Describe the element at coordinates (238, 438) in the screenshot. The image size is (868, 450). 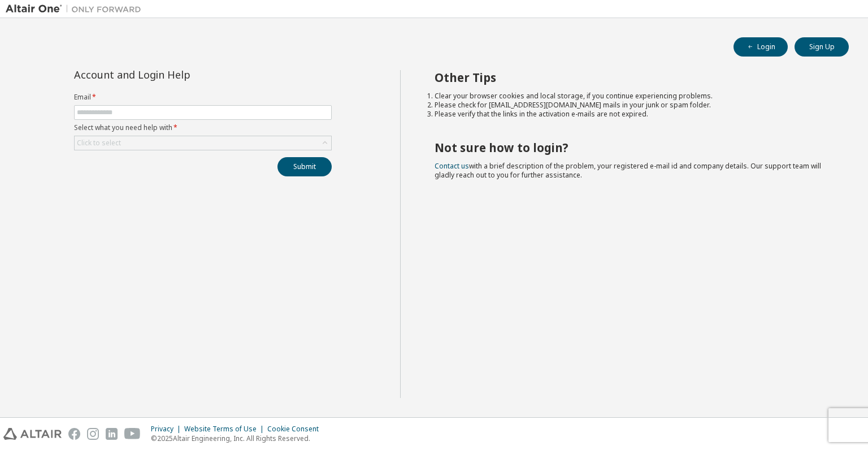
I see `p: © 2025 Altair Engineering, Inc. All Rights Reserved.` at that location.